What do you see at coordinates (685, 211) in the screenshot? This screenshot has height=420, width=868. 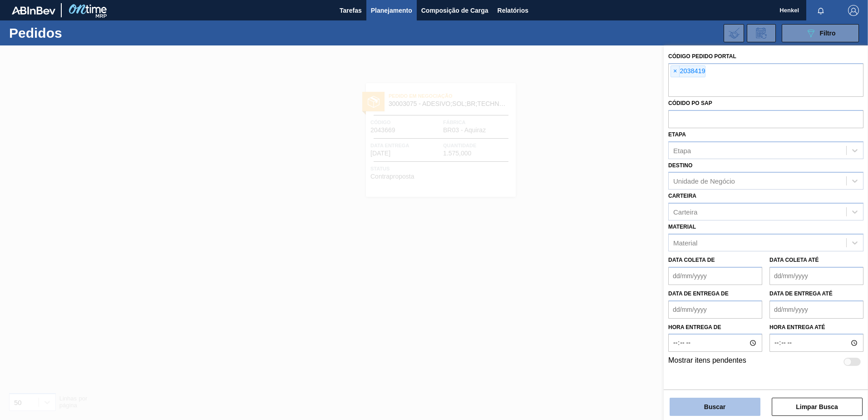 I see `div: Carteira` at bounding box center [685, 211].